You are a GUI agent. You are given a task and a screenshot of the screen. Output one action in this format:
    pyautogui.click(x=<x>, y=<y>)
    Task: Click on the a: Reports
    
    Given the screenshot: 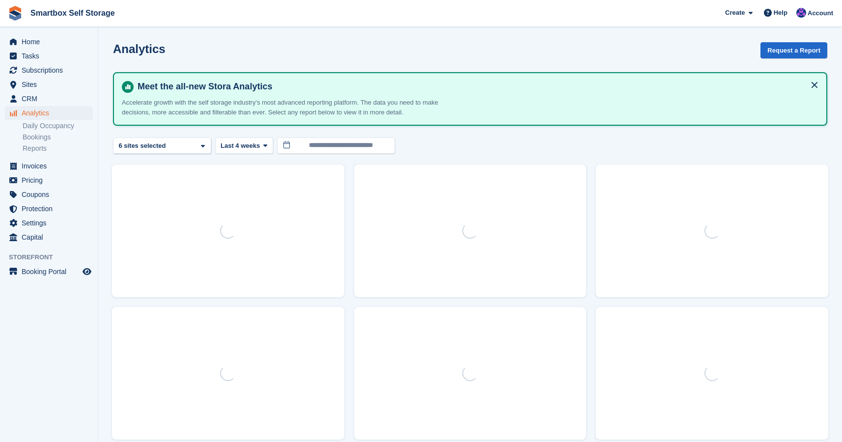 What is the action you would take?
    pyautogui.click(x=57, y=148)
    